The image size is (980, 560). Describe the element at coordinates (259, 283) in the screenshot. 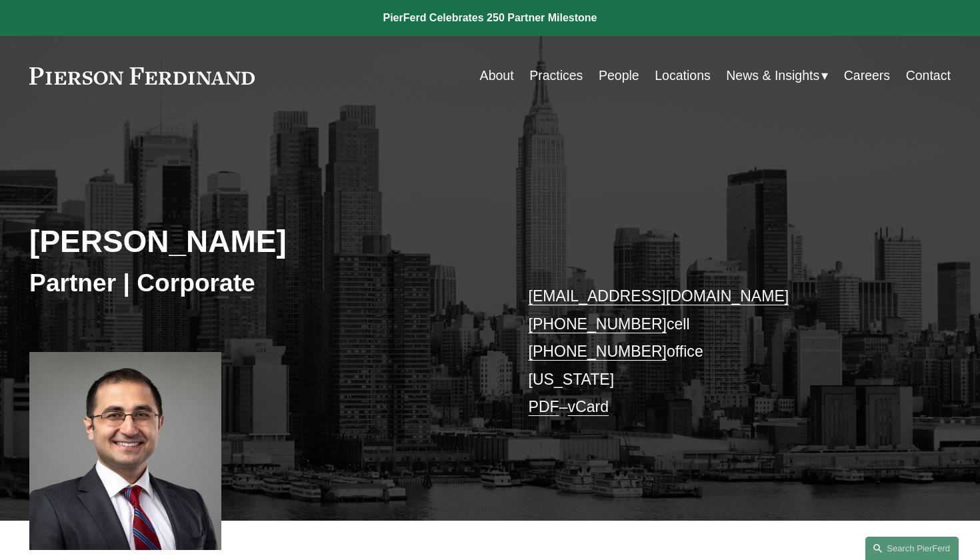

I see `h3: Partner | Corporate` at that location.